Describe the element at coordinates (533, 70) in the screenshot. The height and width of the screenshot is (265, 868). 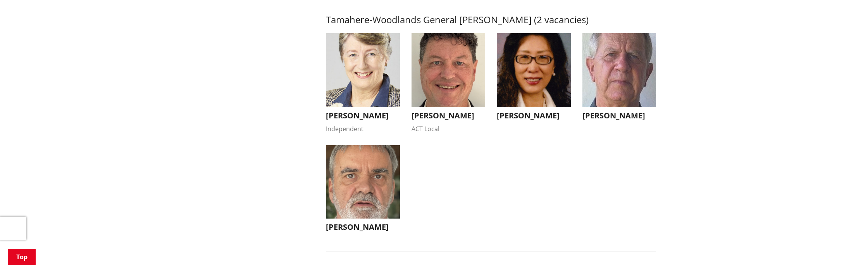
I see `img: WO-W-TW__CAO-OULTON_A__x5kpv` at that location.